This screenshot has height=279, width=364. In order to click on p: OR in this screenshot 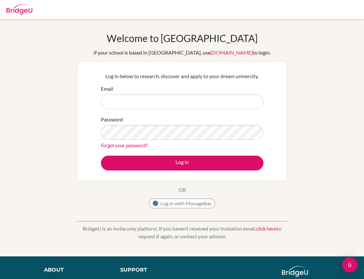, I will do `click(182, 190)`.